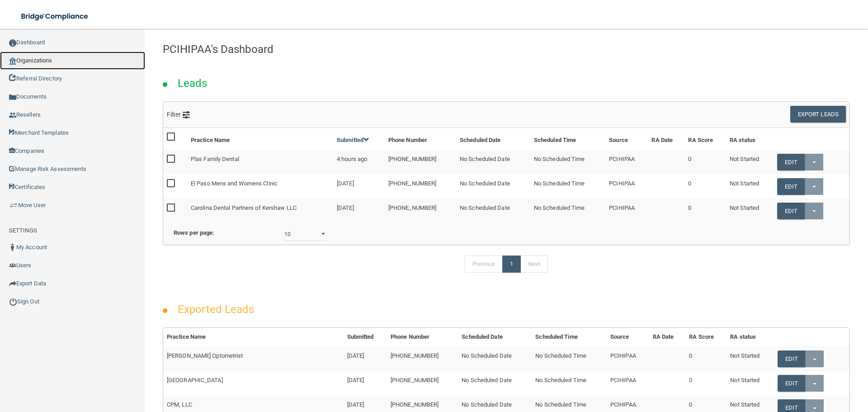 The image size is (868, 412). Describe the element at coordinates (193, 83) in the screenshot. I see `h2: Leads` at that location.